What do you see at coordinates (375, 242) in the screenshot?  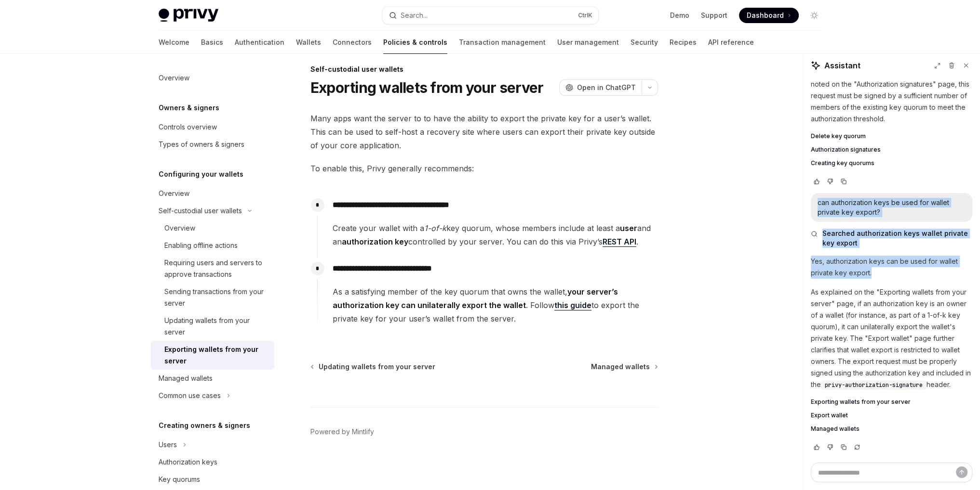 I see `strong: authorization key` at bounding box center [375, 242].